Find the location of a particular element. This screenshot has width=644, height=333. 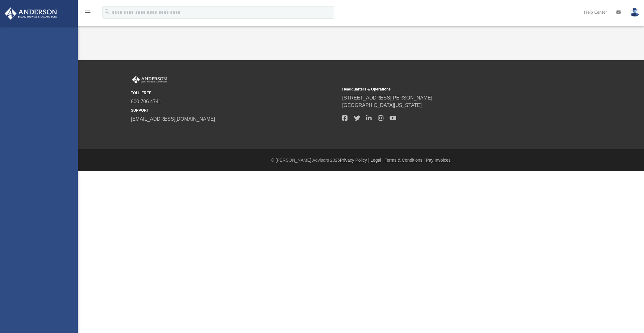

img: User Pic is located at coordinates (635, 12).